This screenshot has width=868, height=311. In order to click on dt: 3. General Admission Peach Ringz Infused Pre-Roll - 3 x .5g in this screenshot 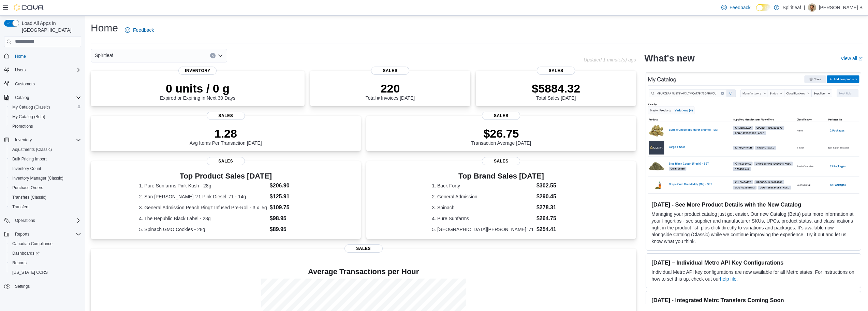, I will do `click(203, 208)`.